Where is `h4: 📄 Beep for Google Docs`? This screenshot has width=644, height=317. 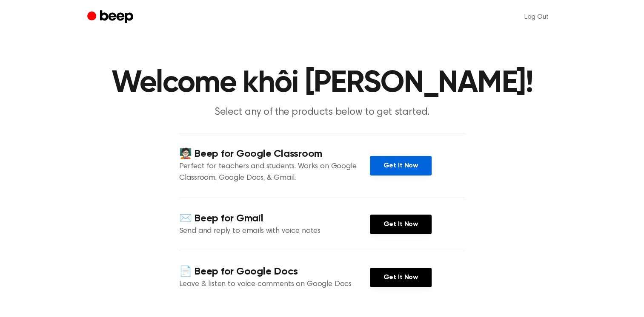
h4: 📄 Beep for Google Docs is located at coordinates (275, 272).